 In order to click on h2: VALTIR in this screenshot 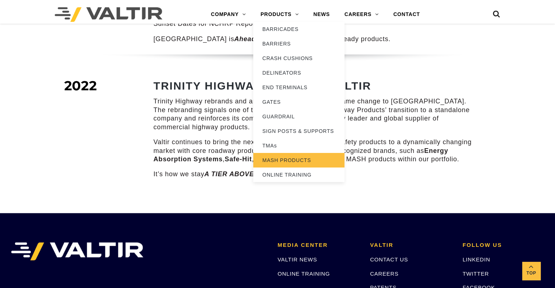, I will do `click(410, 245)`.